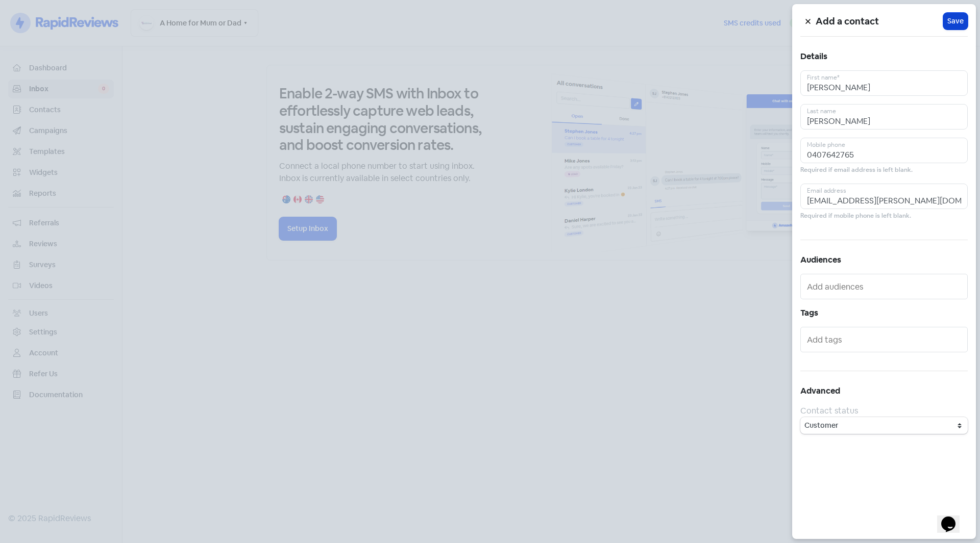 This screenshot has width=980, height=543. Describe the element at coordinates (955, 21) in the screenshot. I see `button: Save` at that location.